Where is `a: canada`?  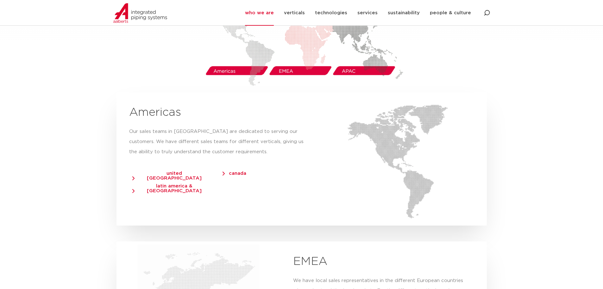 a: canada is located at coordinates (239, 171).